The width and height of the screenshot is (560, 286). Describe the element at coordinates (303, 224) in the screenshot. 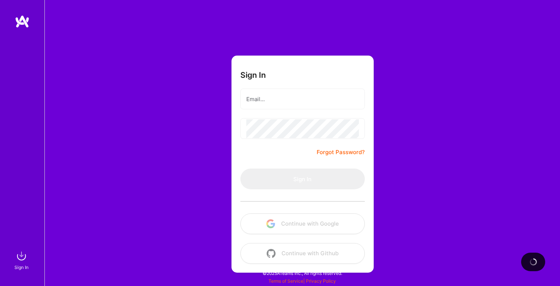

I see `button: Continue with Google` at that location.